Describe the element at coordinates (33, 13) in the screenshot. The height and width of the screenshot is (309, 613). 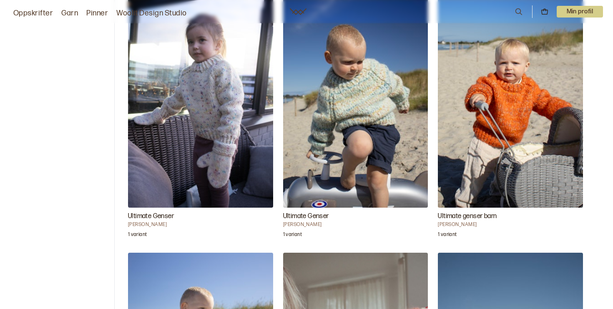
I see `a: Oppskrifter` at that location.